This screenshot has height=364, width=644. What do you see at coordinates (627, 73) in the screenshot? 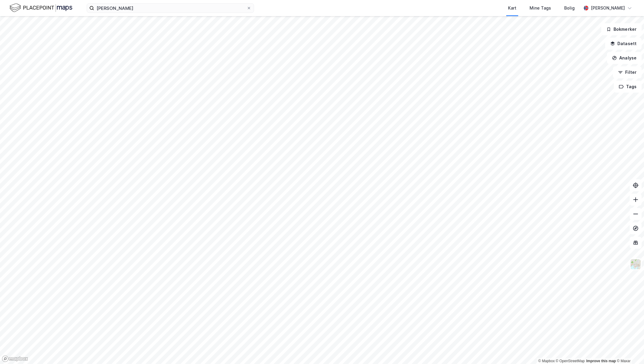
I see `button: Filter` at bounding box center [627, 73].